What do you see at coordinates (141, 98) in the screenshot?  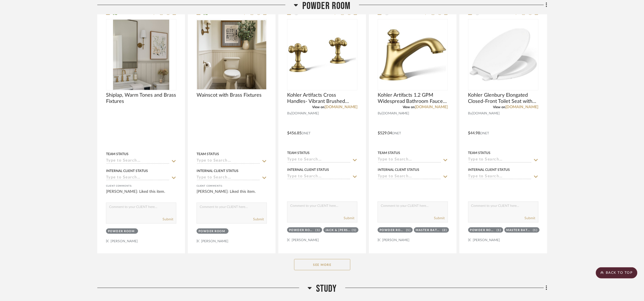 I see `span: Shiplap, Warm Tones and Brass Fixtures` at bounding box center [141, 98].